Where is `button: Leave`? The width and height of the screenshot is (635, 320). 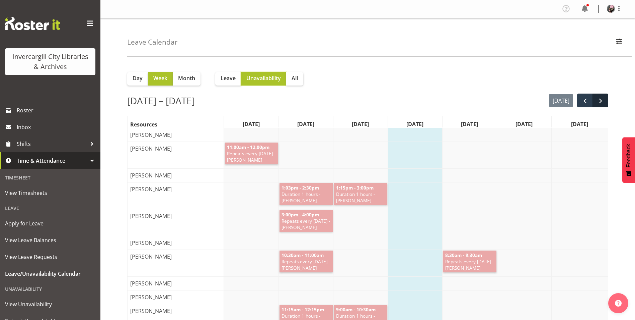 button: Leave is located at coordinates (228, 79).